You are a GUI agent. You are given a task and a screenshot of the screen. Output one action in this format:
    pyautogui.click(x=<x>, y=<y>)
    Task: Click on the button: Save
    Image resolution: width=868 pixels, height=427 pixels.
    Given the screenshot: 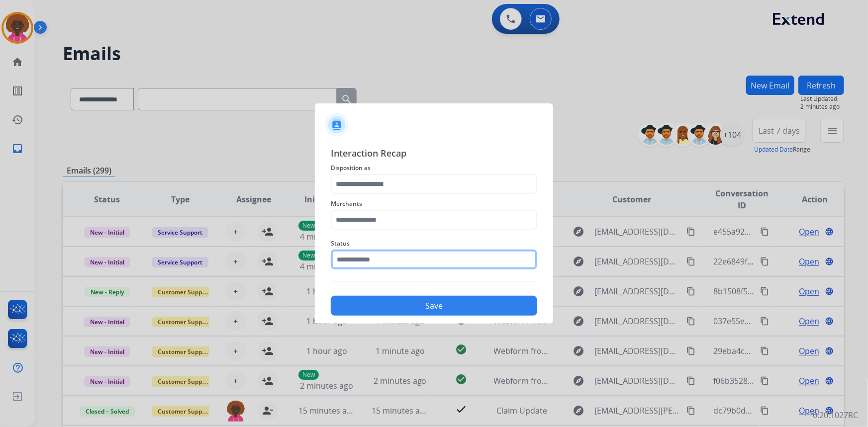 What is the action you would take?
    pyautogui.click(x=434, y=305)
    